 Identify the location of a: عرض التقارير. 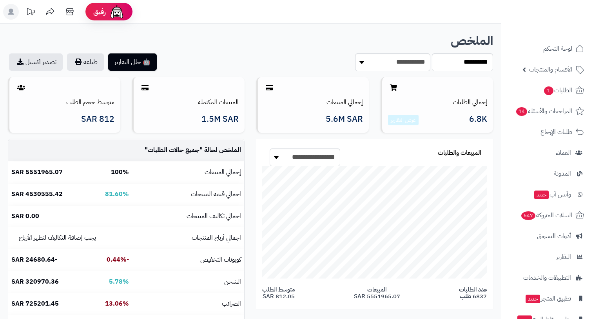
(404, 120).